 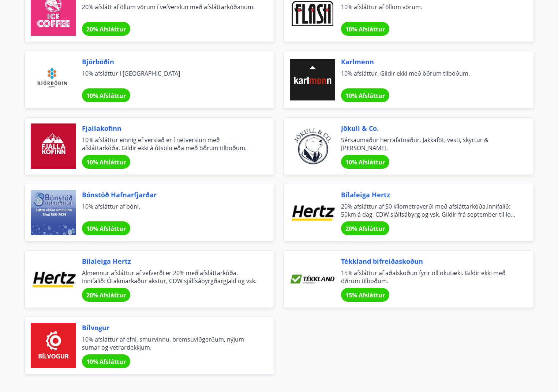 I want to click on span: Tékkland bifreiðaskoðun, so click(x=428, y=261).